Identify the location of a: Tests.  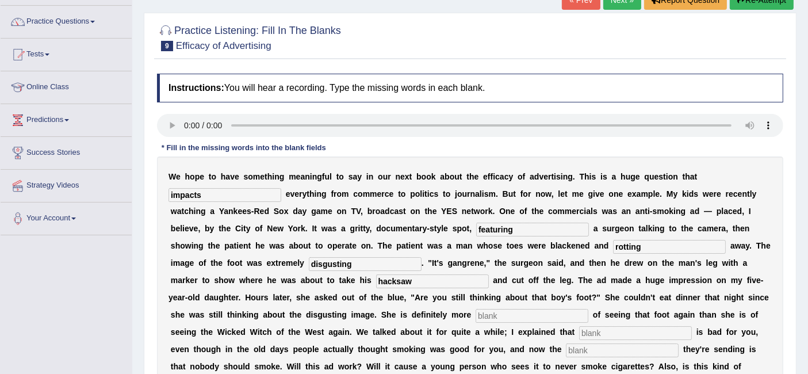
(66, 53).